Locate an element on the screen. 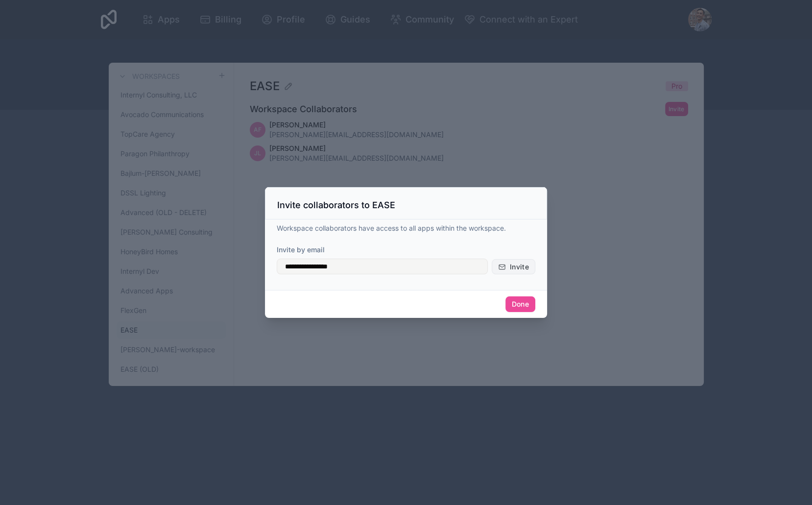 The height and width of the screenshot is (505, 812). button: Done is located at coordinates (520, 304).